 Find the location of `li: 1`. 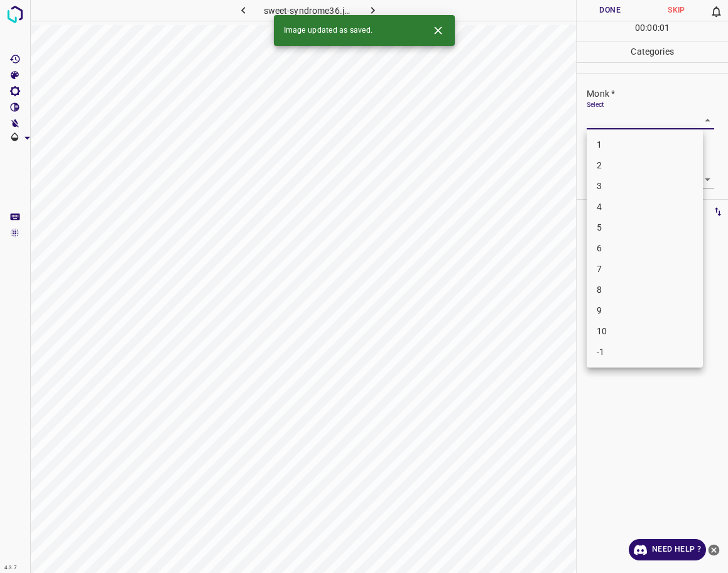

li: 1 is located at coordinates (644, 145).